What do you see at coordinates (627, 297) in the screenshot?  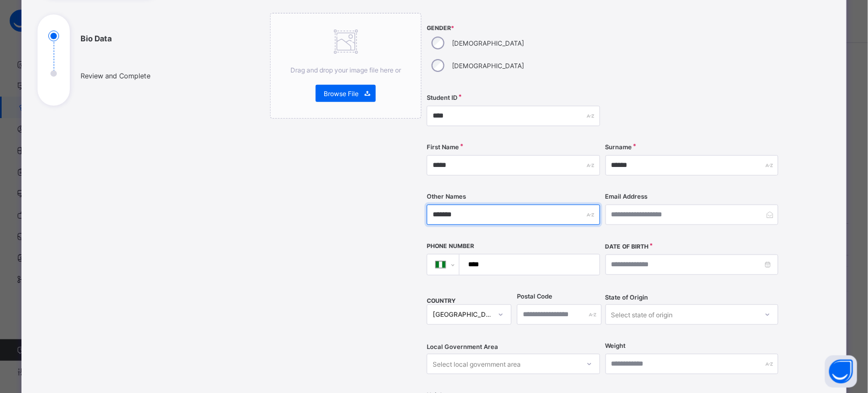 I see `span: State of Origin` at bounding box center [627, 297].